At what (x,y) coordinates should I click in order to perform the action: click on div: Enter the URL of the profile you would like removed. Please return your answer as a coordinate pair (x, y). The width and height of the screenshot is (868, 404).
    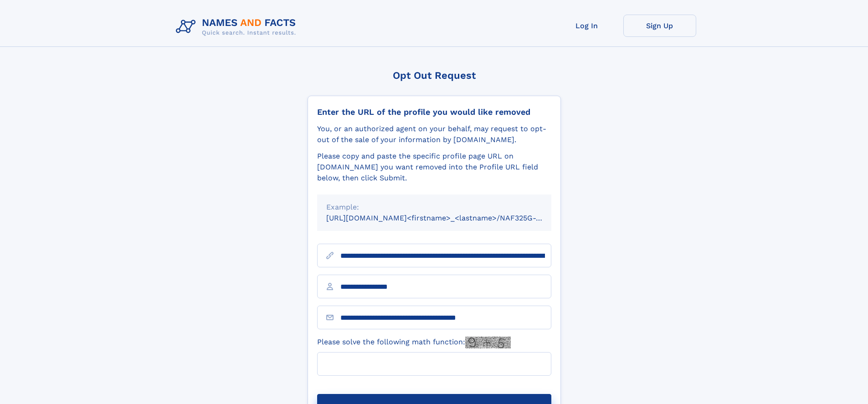
    Looking at the image, I should click on (434, 112).